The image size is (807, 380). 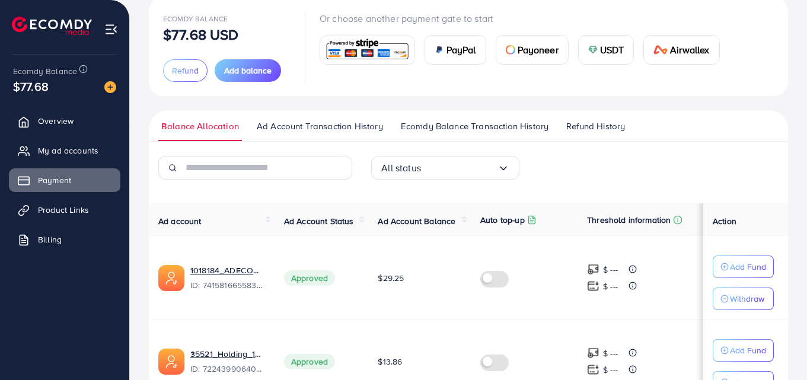 I want to click on a: cardPayPal, so click(x=455, y=50).